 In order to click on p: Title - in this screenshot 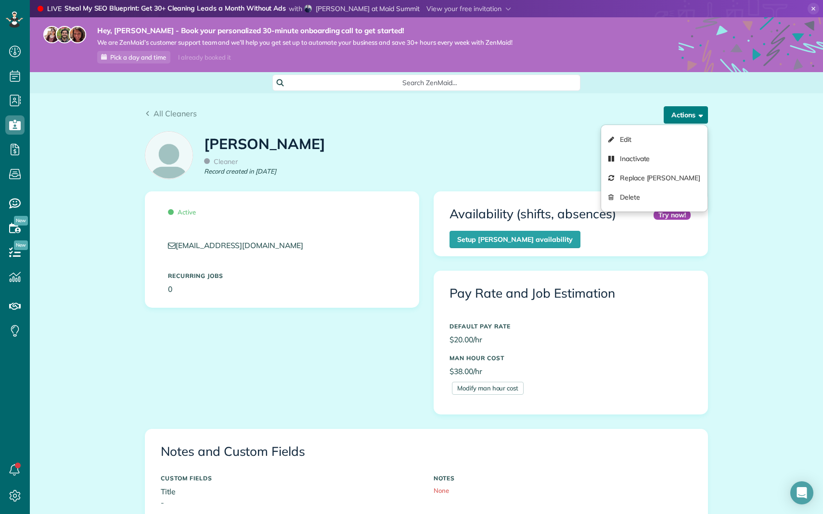, I will do `click(290, 497)`.